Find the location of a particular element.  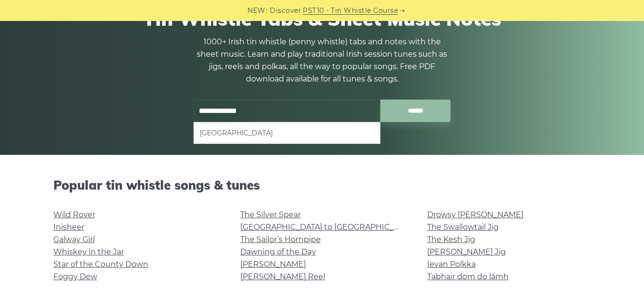

a: Whiskey in the Jar is located at coordinates (89, 251).